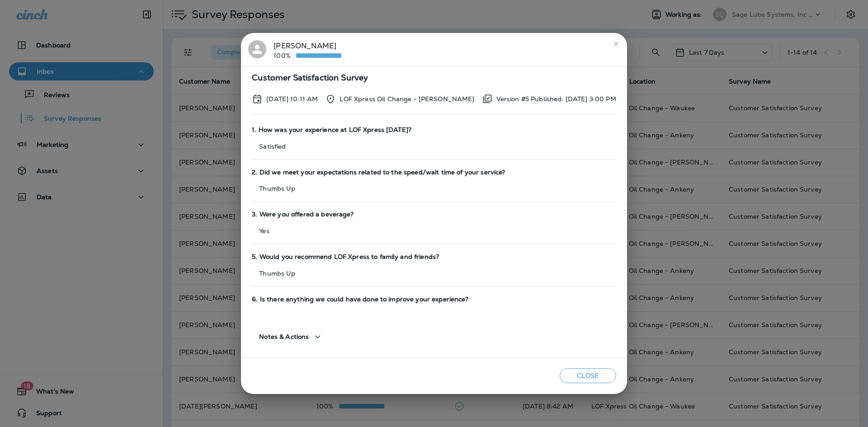 The image size is (868, 427). What do you see at coordinates (433, 147) in the screenshot?
I see `p: Satisfied` at bounding box center [433, 147].